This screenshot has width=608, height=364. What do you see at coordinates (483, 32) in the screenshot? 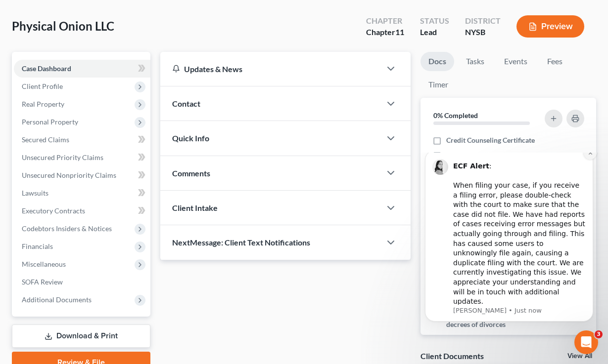
I see `div: NYSB` at bounding box center [483, 32].